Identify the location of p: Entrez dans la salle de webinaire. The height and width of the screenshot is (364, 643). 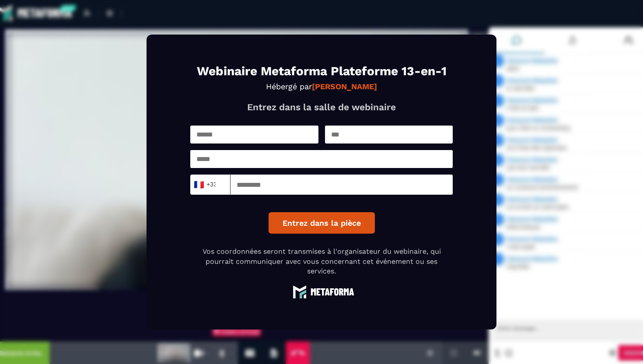
(322, 107).